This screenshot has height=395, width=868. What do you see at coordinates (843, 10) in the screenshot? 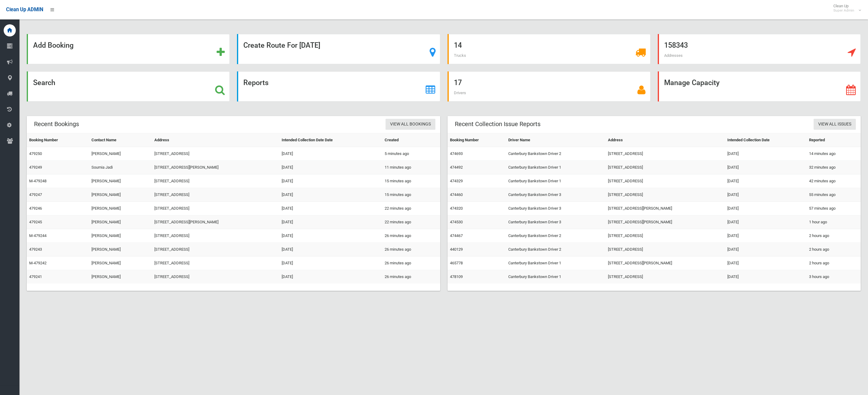
I see `small: Super Admin` at bounding box center [843, 10].